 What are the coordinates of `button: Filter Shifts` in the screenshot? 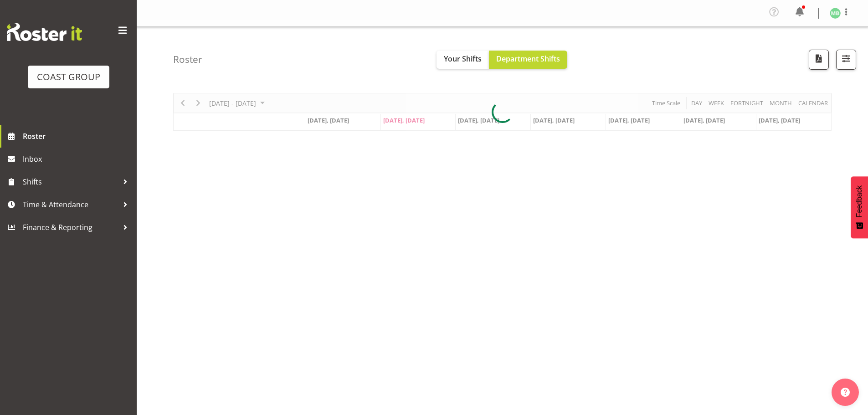 It's located at (846, 60).